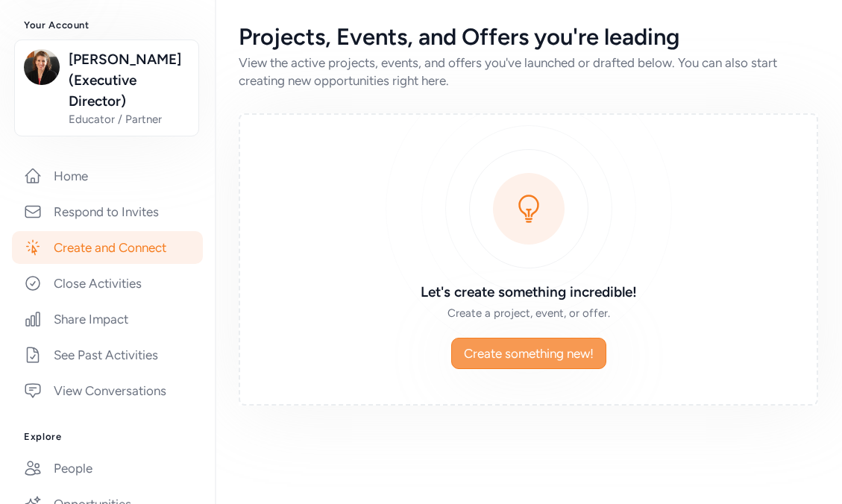 This screenshot has height=504, width=842. What do you see at coordinates (529, 292) in the screenshot?
I see `h3: Let's create something incredible!` at bounding box center [529, 292].